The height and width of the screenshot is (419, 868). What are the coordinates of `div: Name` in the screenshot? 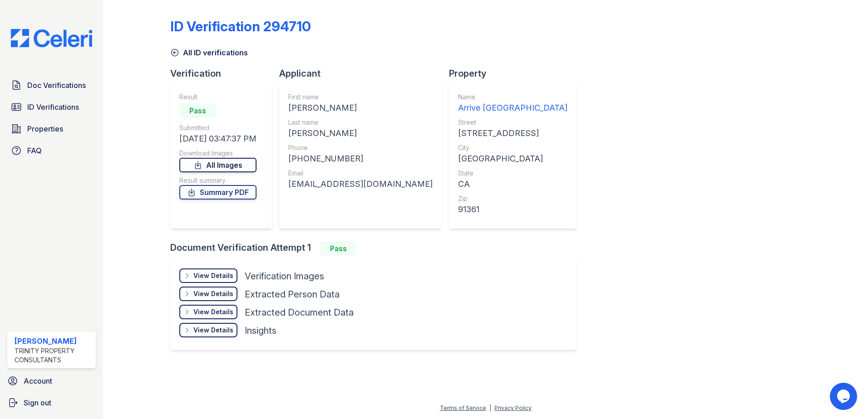 It's located at (512, 98).